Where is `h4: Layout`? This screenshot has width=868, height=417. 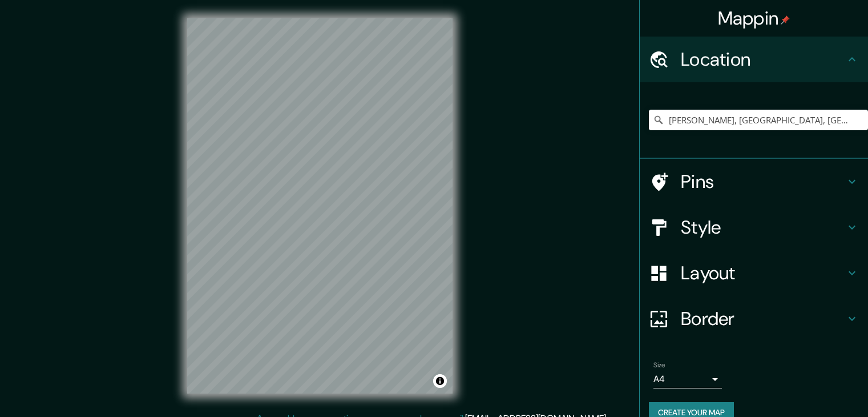
h4: Layout is located at coordinates (763, 273).